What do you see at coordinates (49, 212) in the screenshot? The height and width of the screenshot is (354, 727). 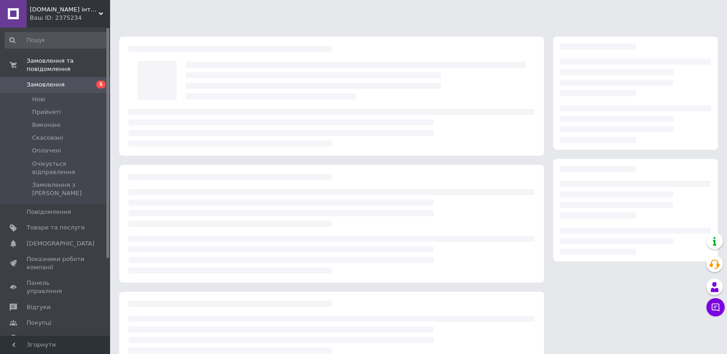 I see `span: Повідомлення` at bounding box center [49, 212].